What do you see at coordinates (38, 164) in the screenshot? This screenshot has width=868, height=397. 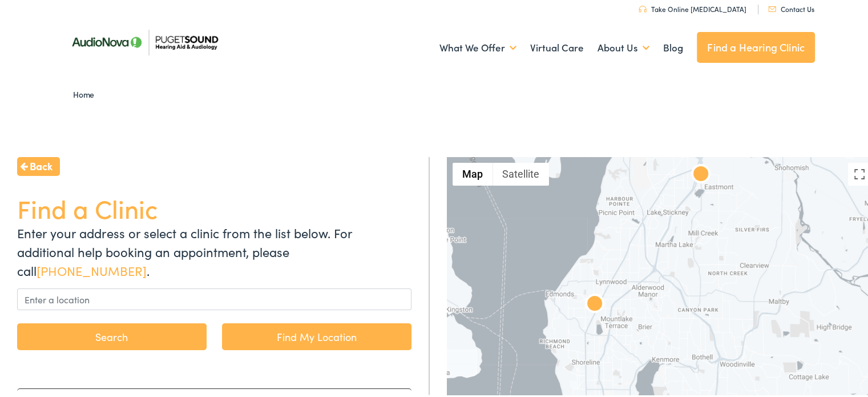 I see `a: Back` at bounding box center [38, 164].